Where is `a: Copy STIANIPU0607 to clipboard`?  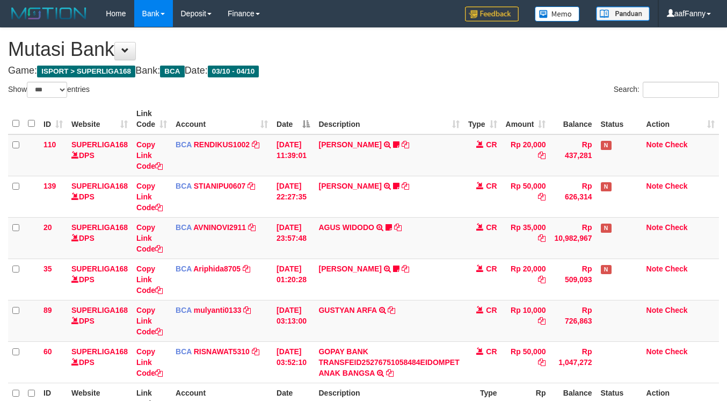
a: Copy STIANIPU0607 to clipboard is located at coordinates (251, 186).